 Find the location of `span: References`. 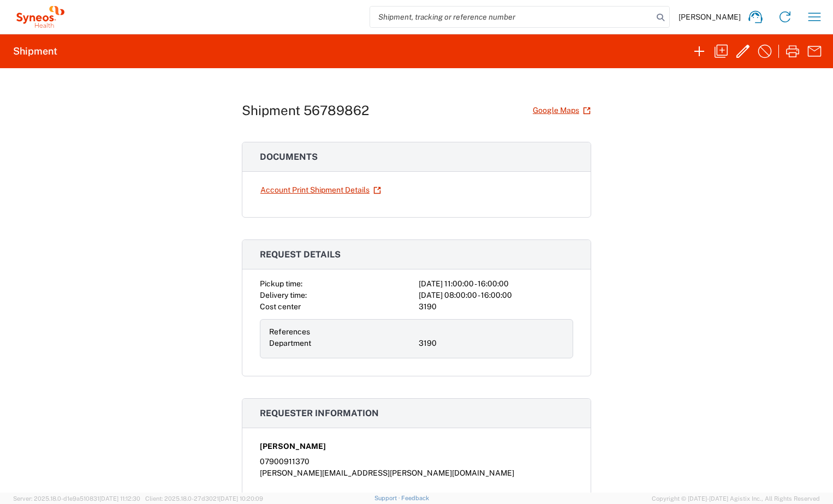

span: References is located at coordinates (290, 332).